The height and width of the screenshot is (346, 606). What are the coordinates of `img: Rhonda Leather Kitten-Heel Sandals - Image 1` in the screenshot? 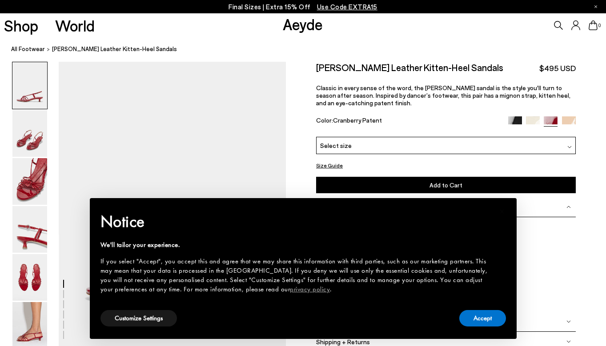 It's located at (30, 85).